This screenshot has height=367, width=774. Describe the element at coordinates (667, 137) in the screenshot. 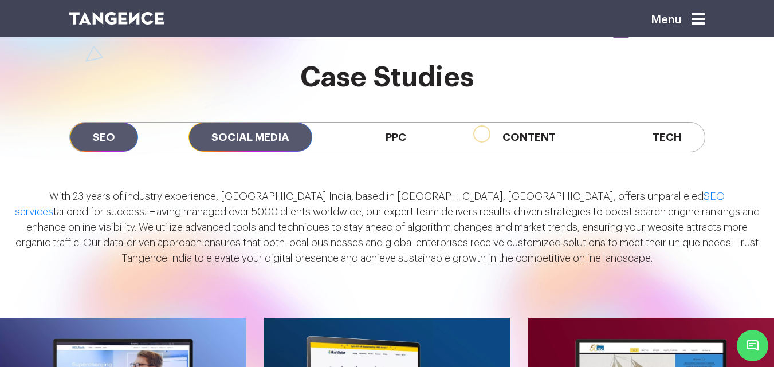

I see `span: Tech` at that location.